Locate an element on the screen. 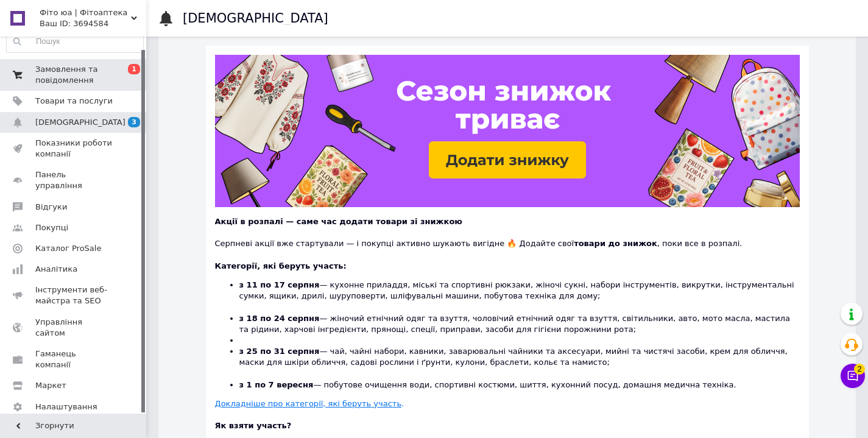 This screenshot has width=868, height=438. li: — побутове очищення води, спортивні костюми, шиття, кухонний посуд, домашня медична техніка. is located at coordinates (520, 385).